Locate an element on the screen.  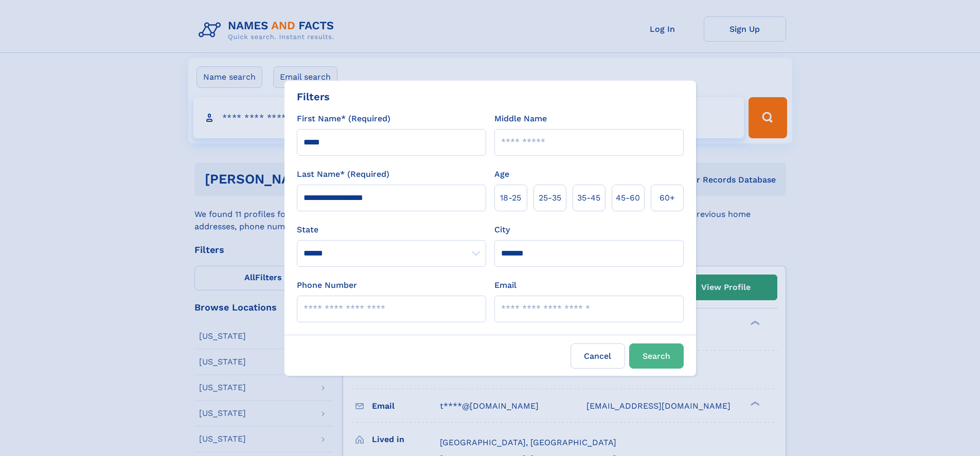
span: 18‑25 is located at coordinates (511, 198).